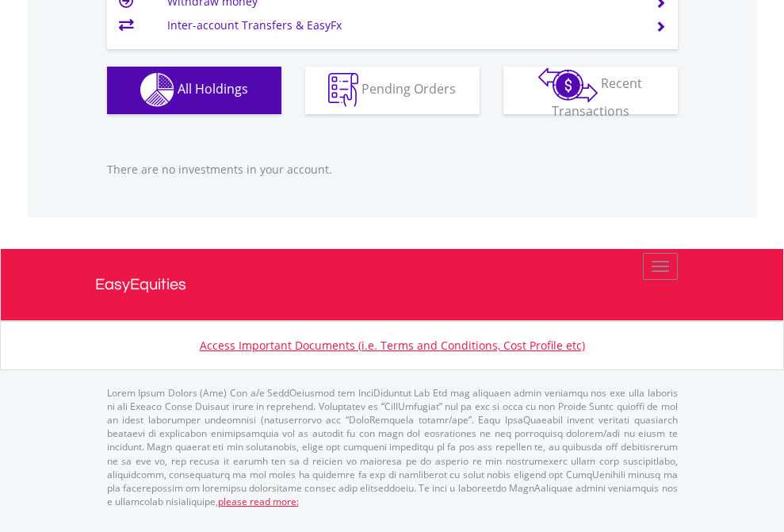 This screenshot has width=784, height=532. Describe the element at coordinates (392, 447) in the screenshot. I see `p: Lorem Ipsum Dolors (Ame) Con a/e SeddOeiusmod tem InciDiduntut Lab Etd mag aliquaen admin veniamq...` at that location.